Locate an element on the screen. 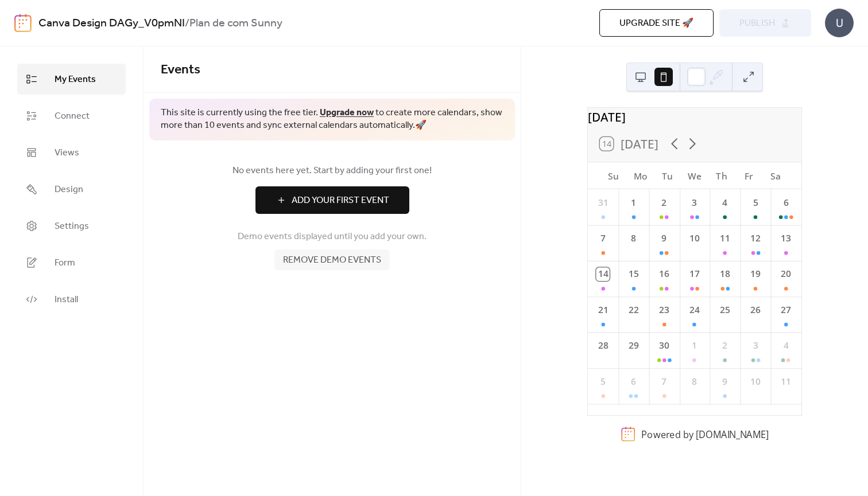  div: 12 is located at coordinates (755, 238).